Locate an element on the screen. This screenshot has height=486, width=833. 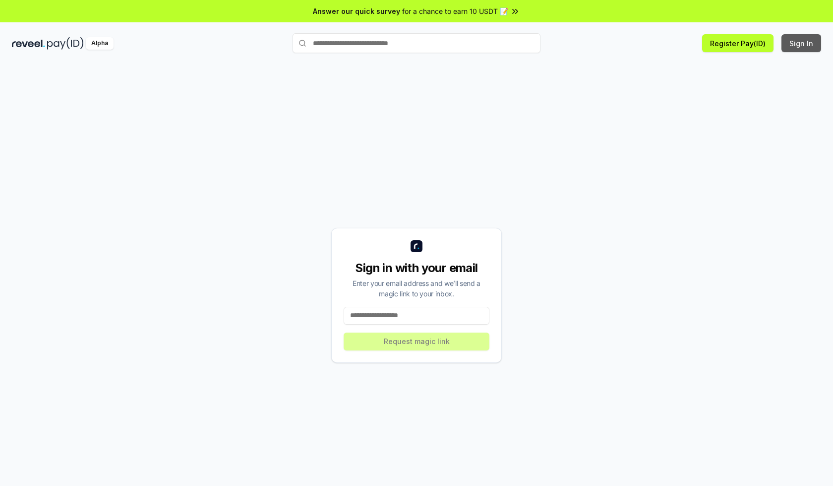
button: Sign In is located at coordinates (802, 43).